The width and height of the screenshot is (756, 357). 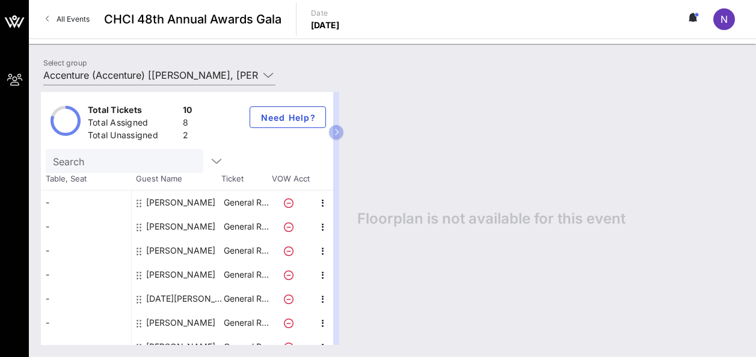 What do you see at coordinates (724, 19) in the screenshot?
I see `div: N` at bounding box center [724, 19].